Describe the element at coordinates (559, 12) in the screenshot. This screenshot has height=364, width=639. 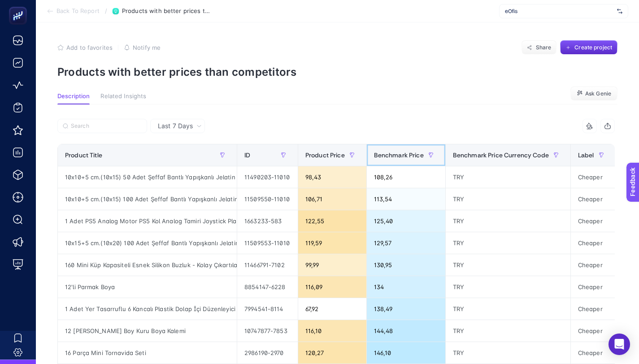
I see `span: eOfis` at that location.